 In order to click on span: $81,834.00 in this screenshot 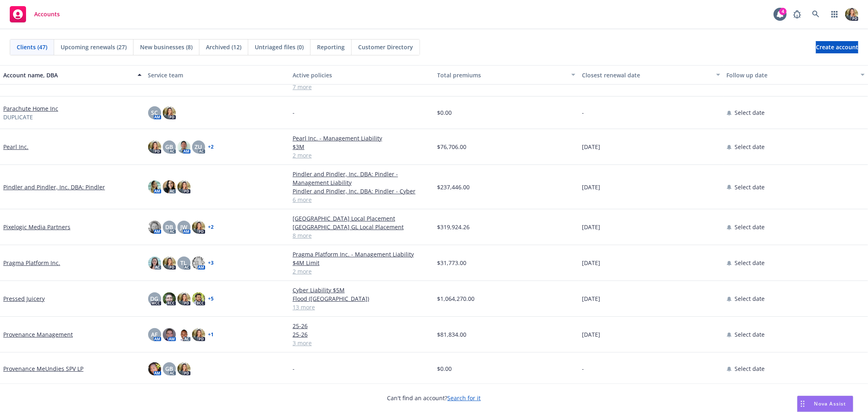, I will do `click(452, 334)`.